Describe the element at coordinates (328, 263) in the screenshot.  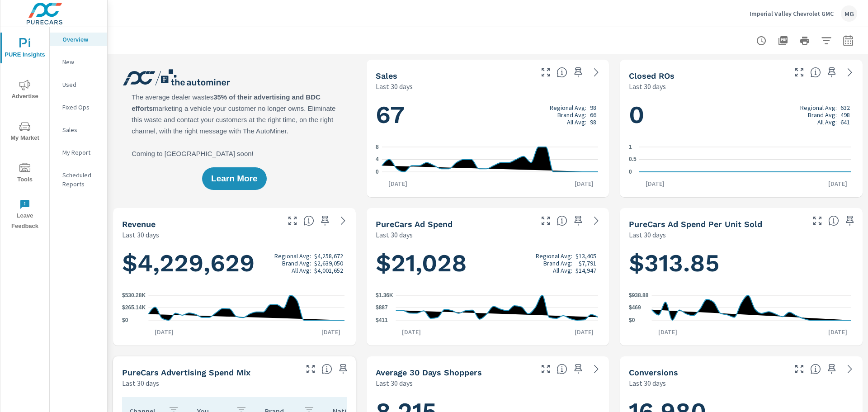
I see `p: $2,639,050` at that location.